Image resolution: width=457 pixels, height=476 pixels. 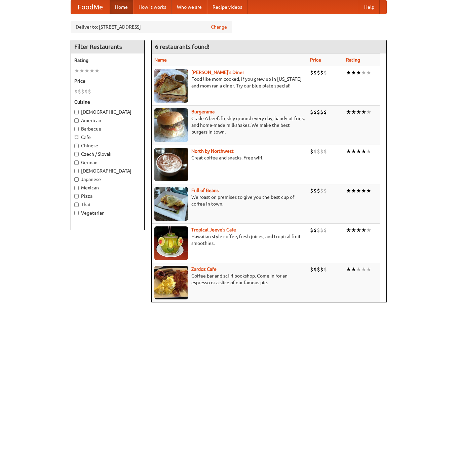 I want to click on img: beans.jpg, so click(x=172, y=204).